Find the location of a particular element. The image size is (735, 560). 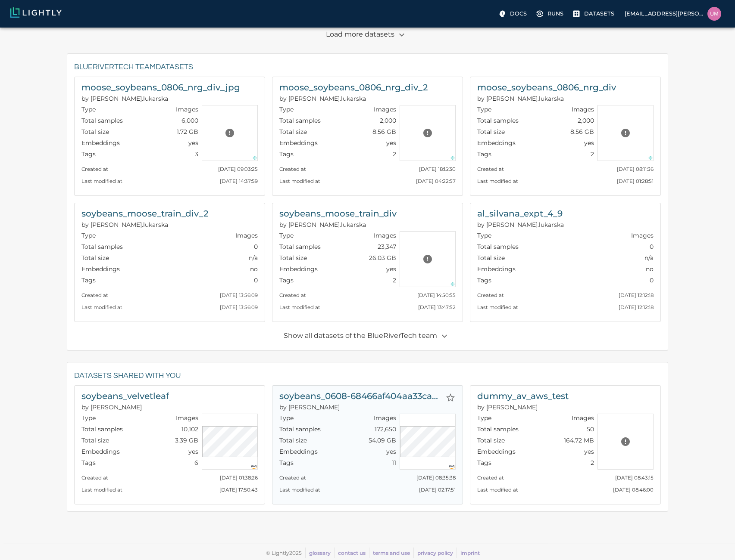

p: n/a is located at coordinates (648, 258).